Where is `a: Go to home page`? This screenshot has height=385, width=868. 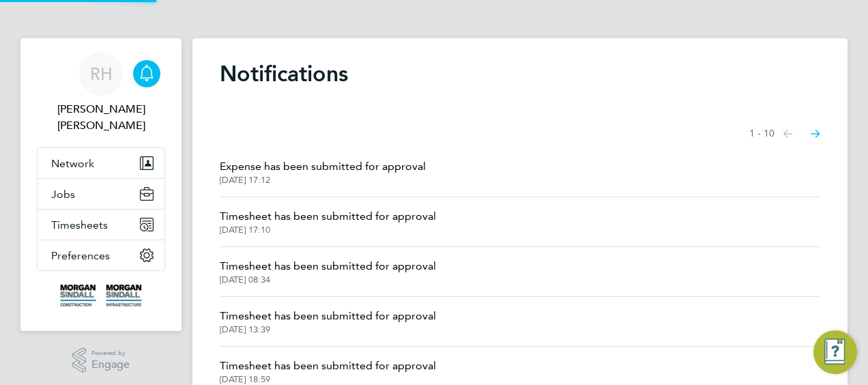 a: Go to home page is located at coordinates (101, 295).